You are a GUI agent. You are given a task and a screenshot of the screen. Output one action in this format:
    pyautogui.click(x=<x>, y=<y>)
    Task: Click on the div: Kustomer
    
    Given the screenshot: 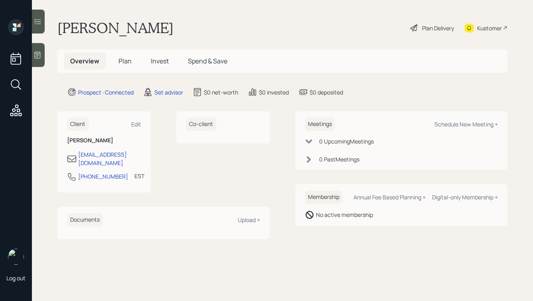 What is the action you would take?
    pyautogui.click(x=489, y=28)
    